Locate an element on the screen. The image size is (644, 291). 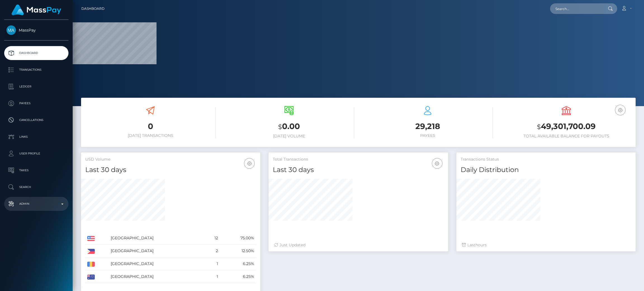
div: Last hours is located at coordinates (546, 245).